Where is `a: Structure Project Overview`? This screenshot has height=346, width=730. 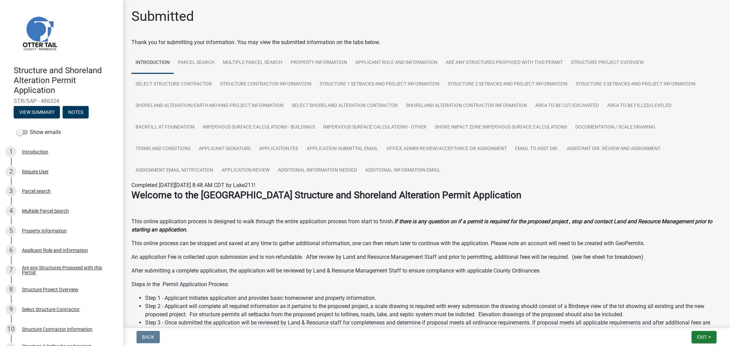
a: Structure Project Overview is located at coordinates (607, 63).